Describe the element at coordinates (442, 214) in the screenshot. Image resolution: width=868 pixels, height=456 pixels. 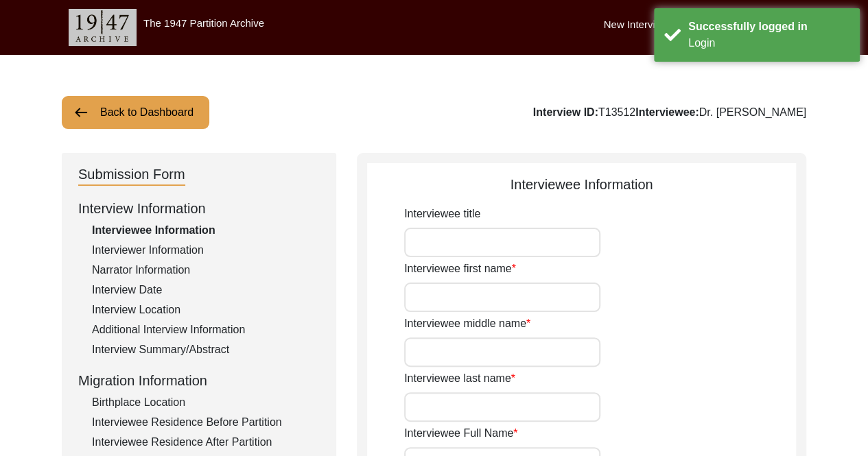
I see `label: Interviewee title` at that location.